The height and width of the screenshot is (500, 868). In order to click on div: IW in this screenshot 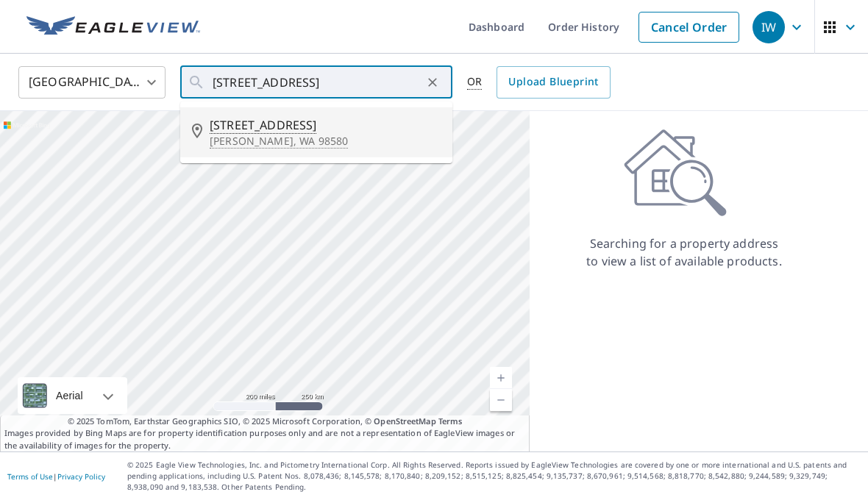, I will do `click(769, 27)`.